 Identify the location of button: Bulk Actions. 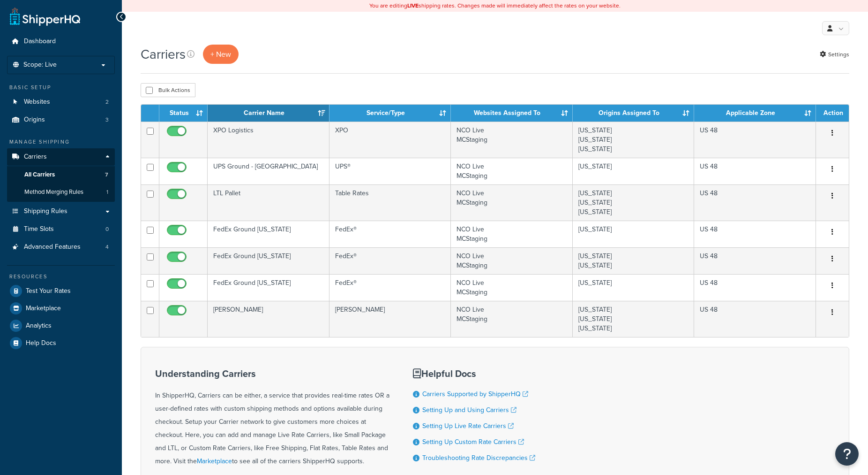
(167, 90).